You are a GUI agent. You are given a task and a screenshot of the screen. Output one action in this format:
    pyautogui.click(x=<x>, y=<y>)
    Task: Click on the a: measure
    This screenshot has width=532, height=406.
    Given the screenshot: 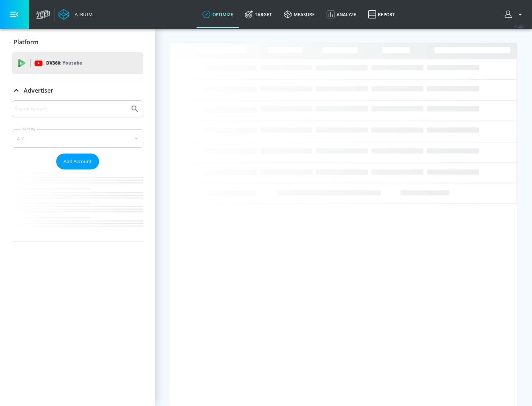 What is the action you would take?
    pyautogui.click(x=299, y=14)
    